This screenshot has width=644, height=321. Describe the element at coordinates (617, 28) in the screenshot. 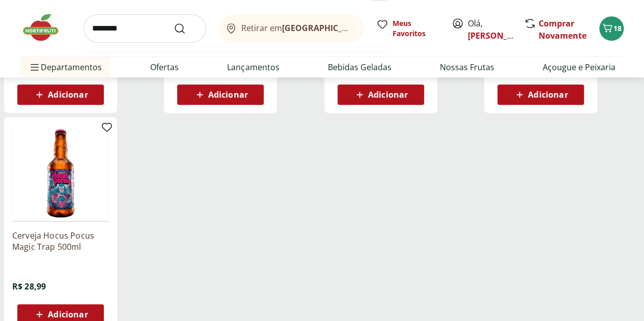

I see `span: 18` at that location.